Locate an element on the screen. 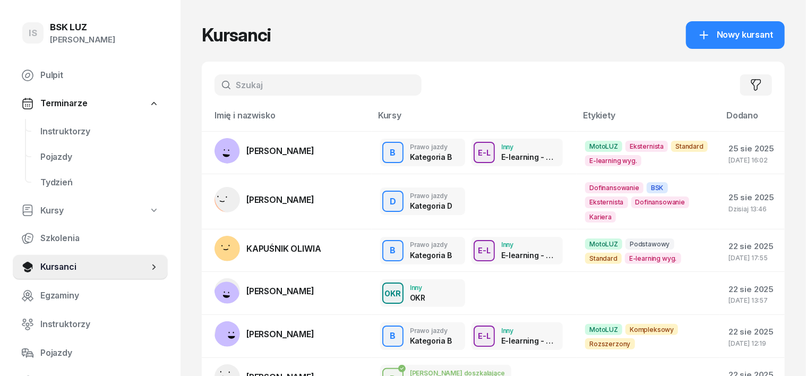  span: BSK is located at coordinates (657, 187).